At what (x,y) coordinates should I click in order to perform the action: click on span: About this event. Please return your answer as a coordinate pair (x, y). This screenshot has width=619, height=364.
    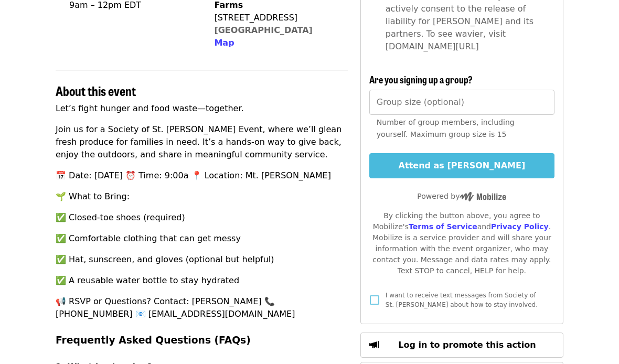
    Looking at the image, I should click on (96, 91).